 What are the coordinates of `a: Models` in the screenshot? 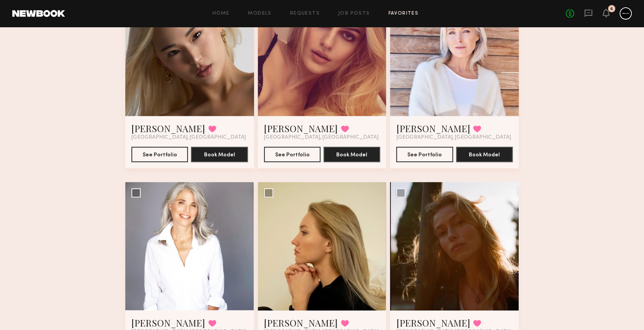 It's located at (259, 14).